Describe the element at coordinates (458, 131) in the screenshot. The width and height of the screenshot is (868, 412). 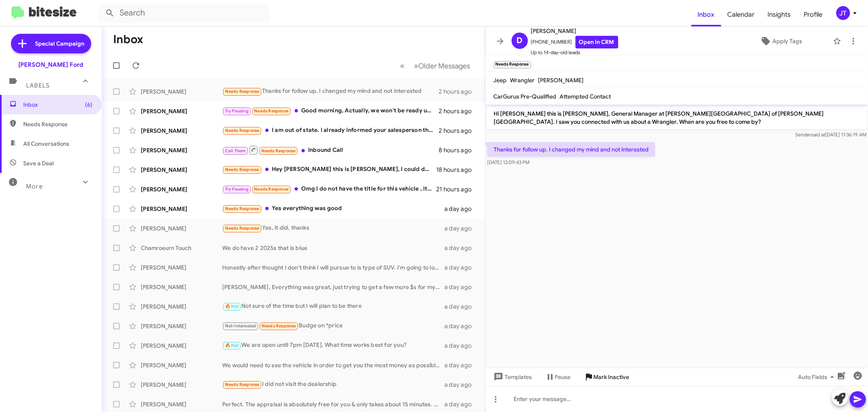
I see `div: 2 hours ago` at that location.